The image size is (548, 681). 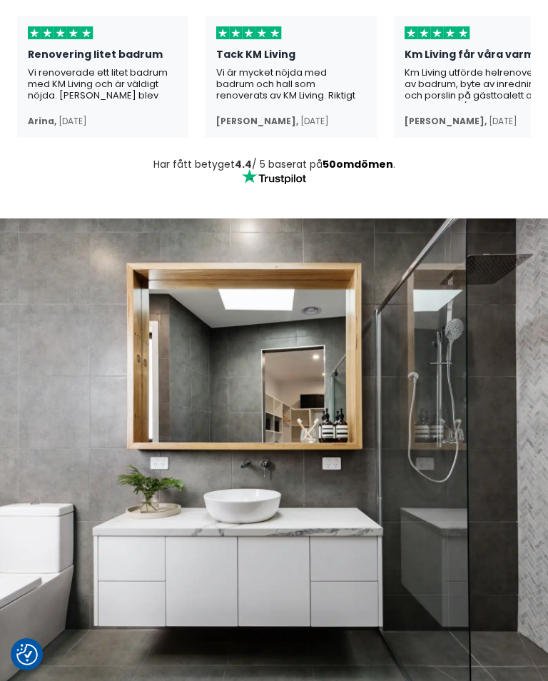 What do you see at coordinates (27, 654) in the screenshot?
I see `button: Samtyckesinställningar` at bounding box center [27, 654].